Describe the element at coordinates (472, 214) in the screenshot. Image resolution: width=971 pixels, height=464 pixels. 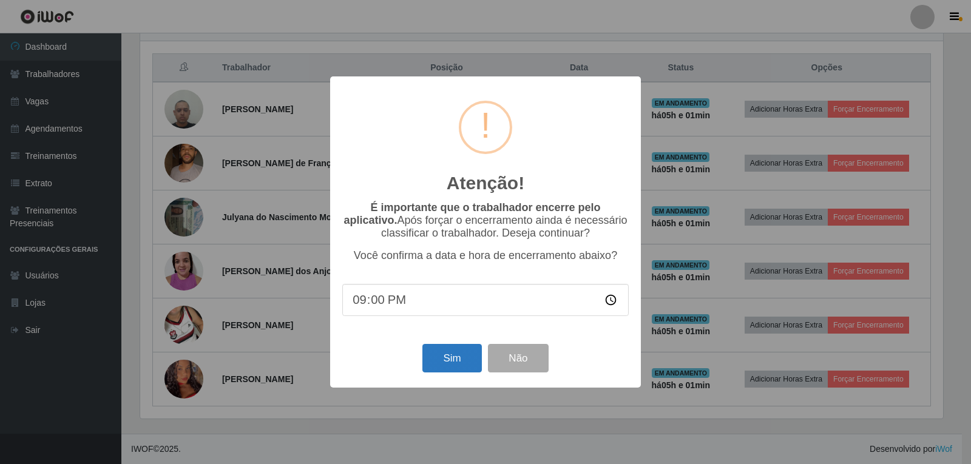
I see `b: É importante que o trabalhador encerre pelo aplicativo.` at that location.